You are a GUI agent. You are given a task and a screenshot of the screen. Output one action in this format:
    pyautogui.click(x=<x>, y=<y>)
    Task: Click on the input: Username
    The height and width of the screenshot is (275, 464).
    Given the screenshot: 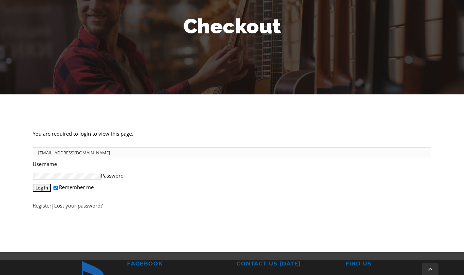 What is the action you would take?
    pyautogui.click(x=232, y=153)
    